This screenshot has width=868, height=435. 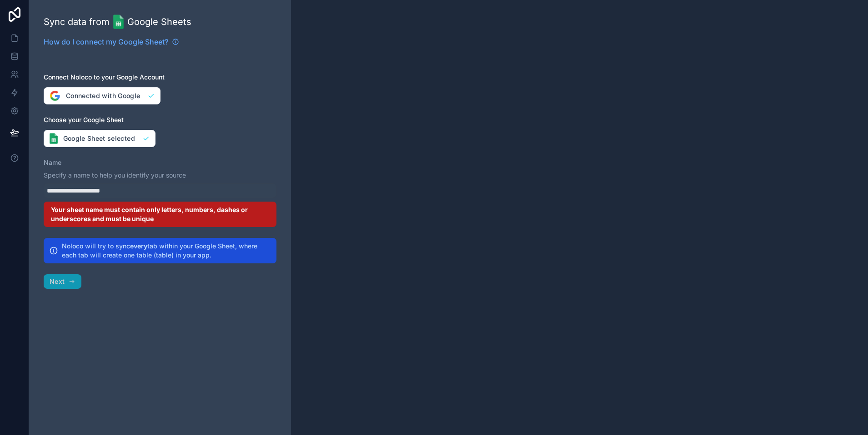 What do you see at coordinates (118, 22) in the screenshot?
I see `img: Google Sheets logo` at bounding box center [118, 22].